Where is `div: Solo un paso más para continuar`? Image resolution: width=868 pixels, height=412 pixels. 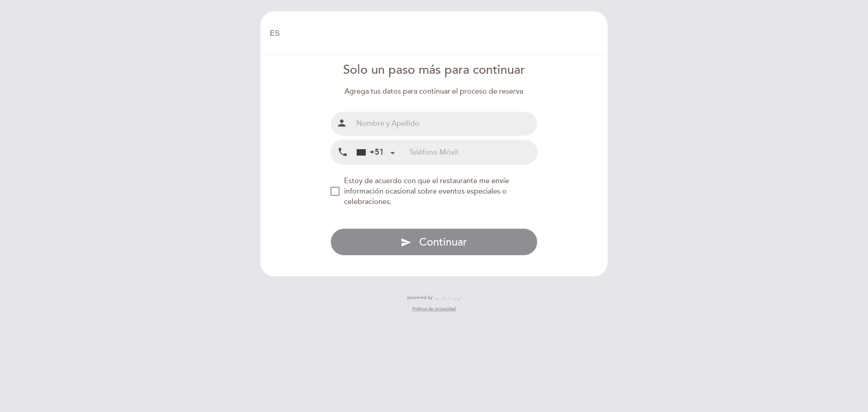 div: Solo un paso más para continuar is located at coordinates (434, 70).